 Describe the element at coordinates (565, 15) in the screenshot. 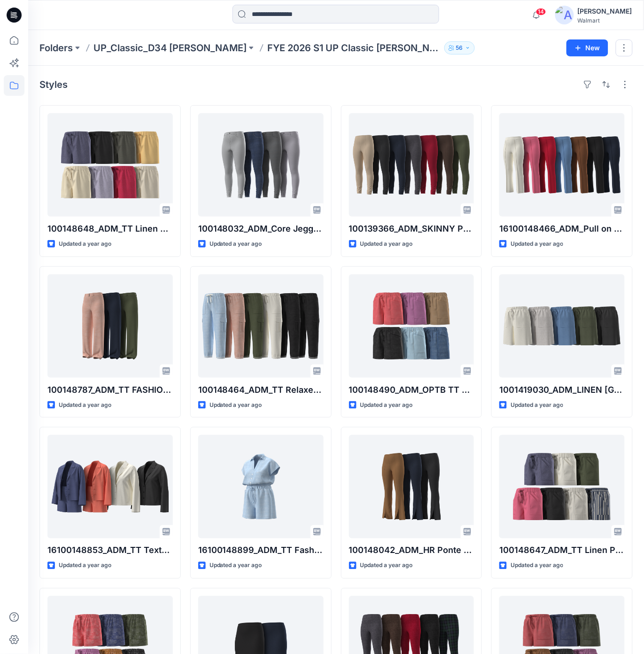

I see `img: avatar` at that location.